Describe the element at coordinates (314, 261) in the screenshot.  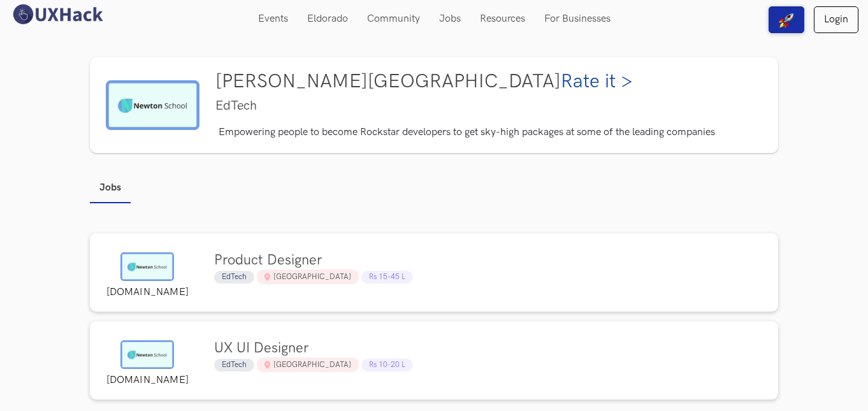
I see `h4: Product Designer` at that location.